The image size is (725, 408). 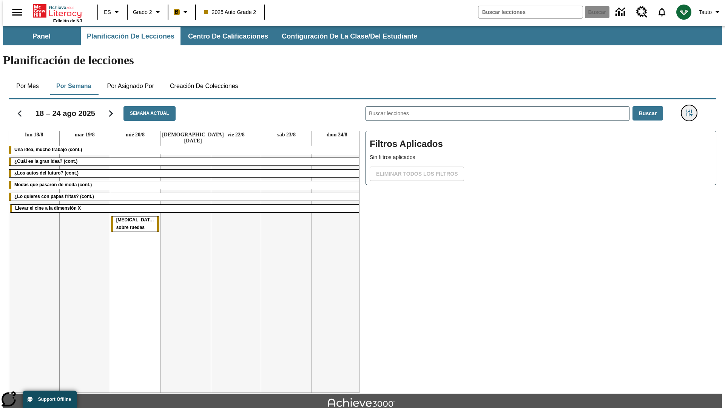 What do you see at coordinates (54, 196) in the screenshot?
I see `span: ¿Lo quieres con papas fritas? (cont.)` at bounding box center [54, 196].